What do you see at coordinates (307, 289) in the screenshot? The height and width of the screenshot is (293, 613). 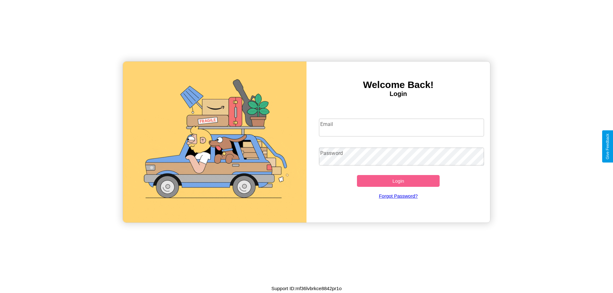 I see `p: Support ID: mf36lvbrkce8842pr1o` at bounding box center [307, 289].